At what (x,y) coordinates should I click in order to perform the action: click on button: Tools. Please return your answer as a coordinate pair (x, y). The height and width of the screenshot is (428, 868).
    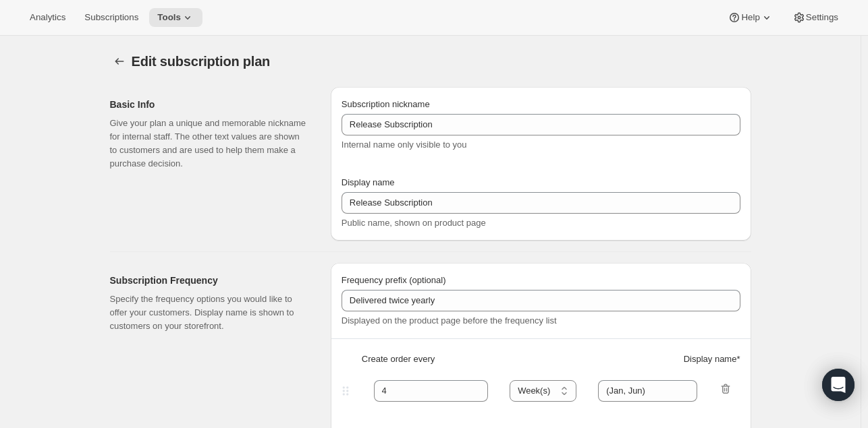
    Looking at the image, I should click on (175, 17).